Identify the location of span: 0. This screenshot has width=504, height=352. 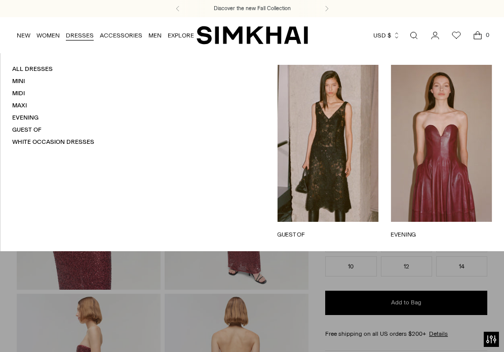
(487, 35).